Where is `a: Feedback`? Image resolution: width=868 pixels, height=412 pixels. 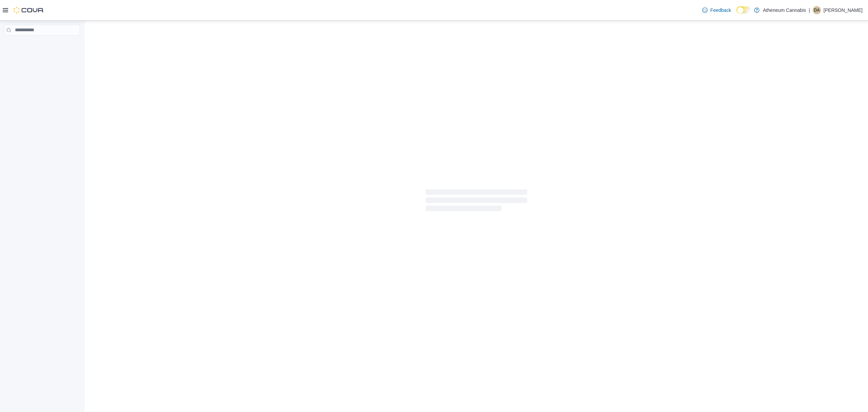
a: Feedback is located at coordinates (716, 10).